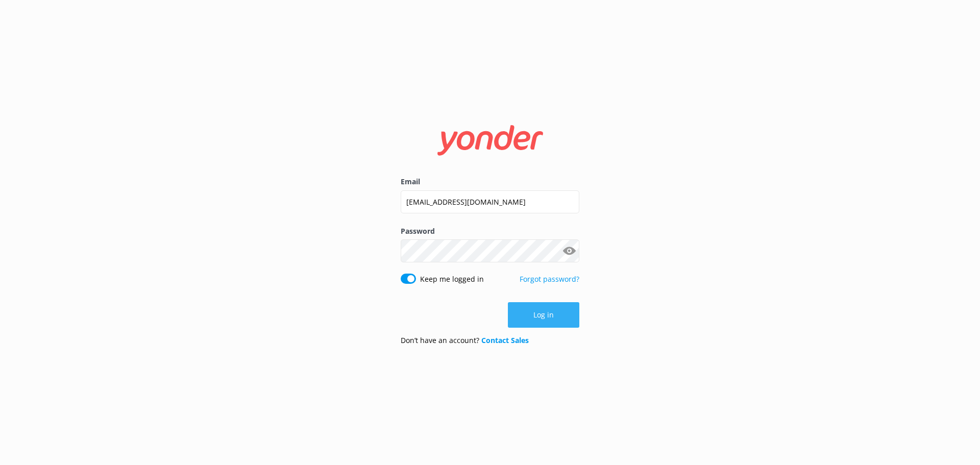 The width and height of the screenshot is (980, 465). I want to click on input: user@emailaddress.com, so click(490, 201).